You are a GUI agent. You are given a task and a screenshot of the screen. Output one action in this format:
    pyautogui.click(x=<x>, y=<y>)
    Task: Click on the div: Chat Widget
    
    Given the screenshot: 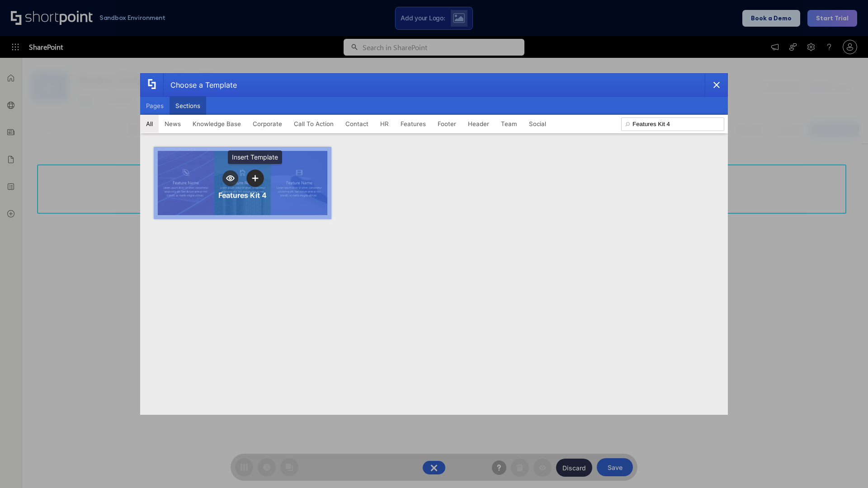 What is the action you would take?
    pyautogui.click(x=846, y=466)
    